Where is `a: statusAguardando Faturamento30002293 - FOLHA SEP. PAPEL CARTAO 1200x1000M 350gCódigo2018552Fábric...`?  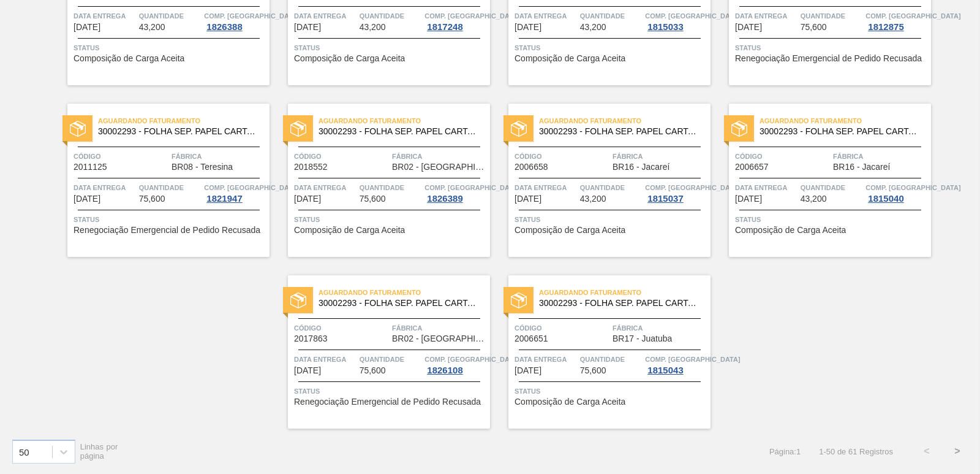
a: statusAguardando Faturamento30002293 - FOLHA SEP. PAPEL CARTAO 1200x1000M 350gCódigo2018552Fábric... is located at coordinates (380, 180).